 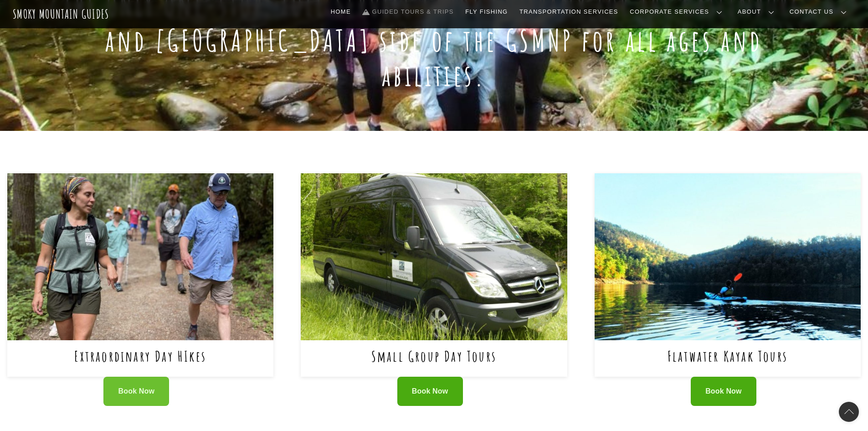 I want to click on img: Extraordinary Day HIkes, so click(x=140, y=256).